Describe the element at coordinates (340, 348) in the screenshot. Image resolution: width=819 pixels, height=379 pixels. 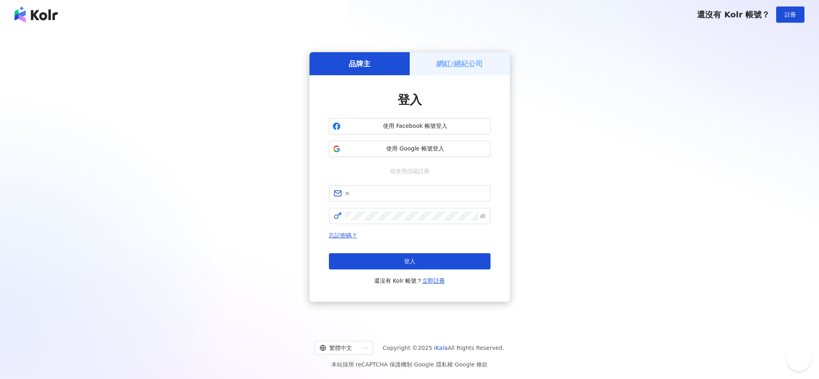
I see `div: 繁體中文` at that location.